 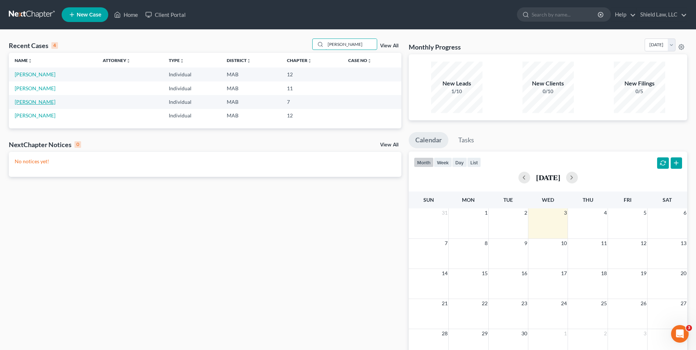 What do you see at coordinates (486, 243) in the screenshot?
I see `span: 8` at bounding box center [486, 243].